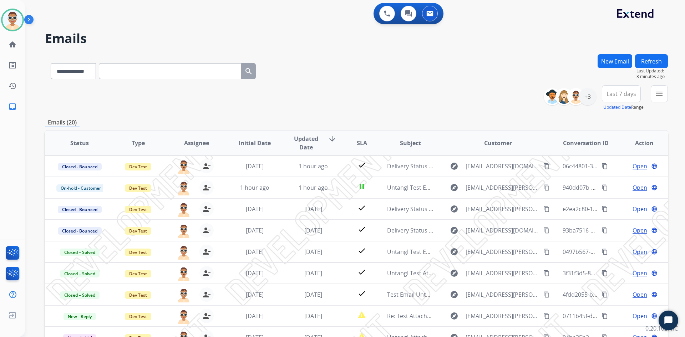 Image resolution: width=685 pixels, height=337 pixels. I want to click on span: Last Updated:, so click(653, 71).